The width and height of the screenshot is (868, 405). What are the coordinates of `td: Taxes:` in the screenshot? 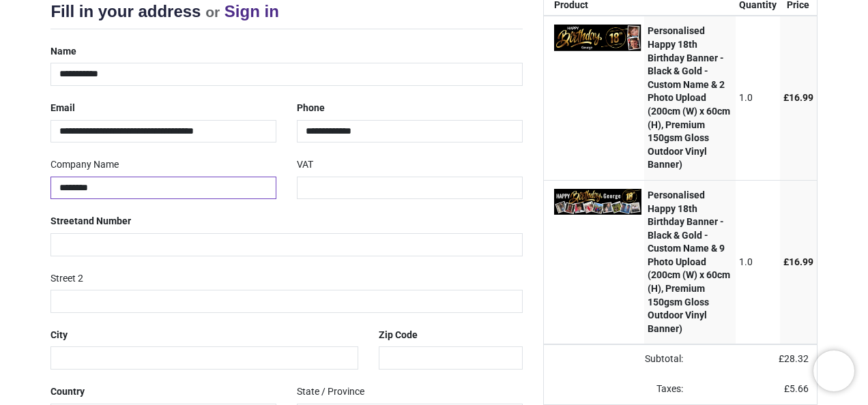 It's located at (618, 390).